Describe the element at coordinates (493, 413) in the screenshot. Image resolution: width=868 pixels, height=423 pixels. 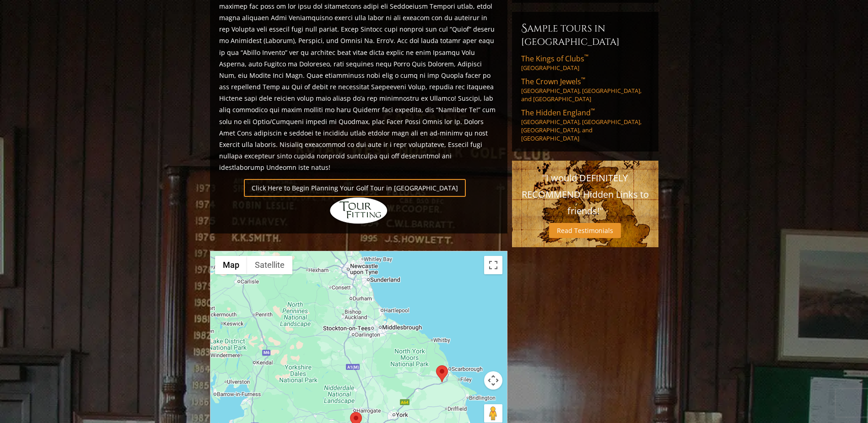
I see `button: Drag Pegman onto the map to open Street View` at that location.